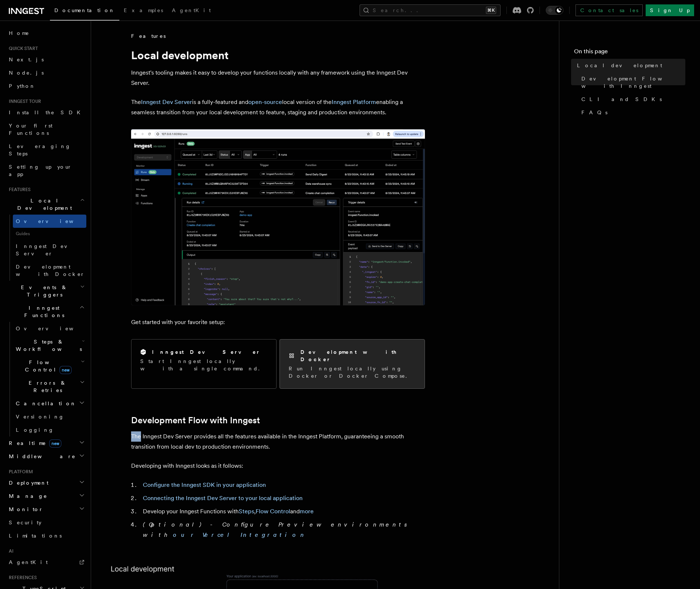 This screenshot has width=700, height=589. Describe the element at coordinates (35, 536) in the screenshot. I see `span: Limitations` at that location.